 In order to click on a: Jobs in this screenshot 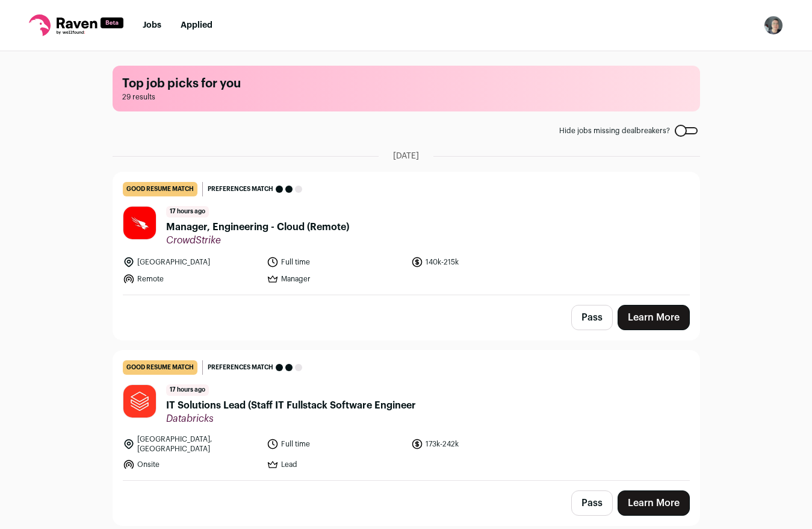, I will do `click(152, 25)`.